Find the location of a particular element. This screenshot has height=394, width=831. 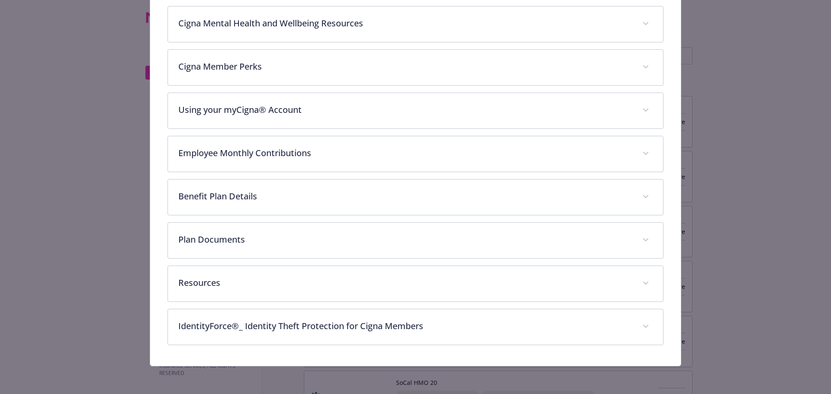

p: Plan Documents is located at coordinates (405, 240).